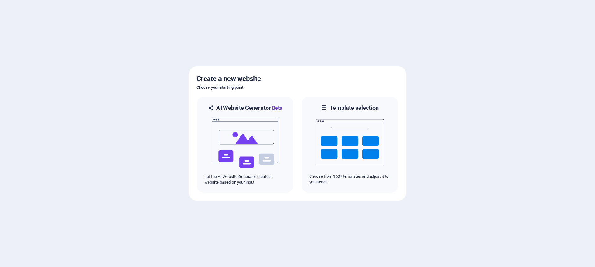 The width and height of the screenshot is (595, 267). I want to click on img: ai, so click(245, 143).